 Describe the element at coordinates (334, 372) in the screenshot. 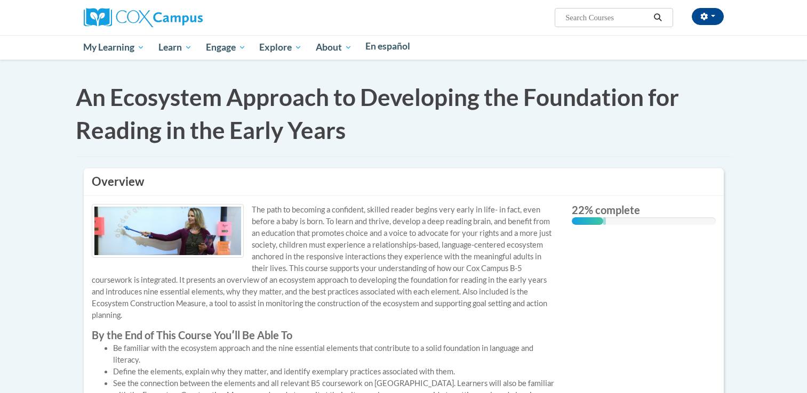

I see `li: Define the elements, explain why they matter, and identify exemplary practices associated with them.` at that location.